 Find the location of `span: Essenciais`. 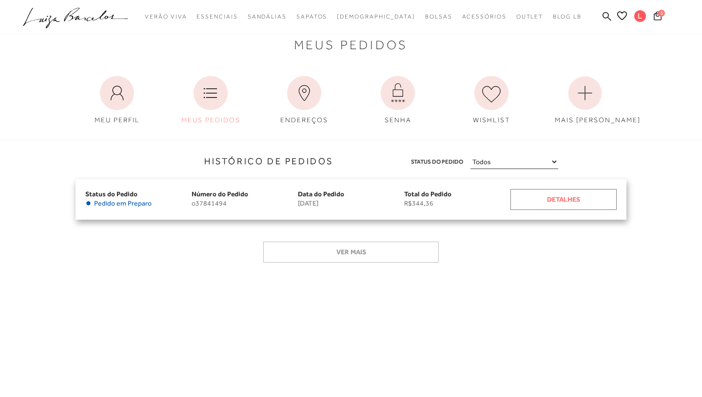

span: Essenciais is located at coordinates (217, 17).